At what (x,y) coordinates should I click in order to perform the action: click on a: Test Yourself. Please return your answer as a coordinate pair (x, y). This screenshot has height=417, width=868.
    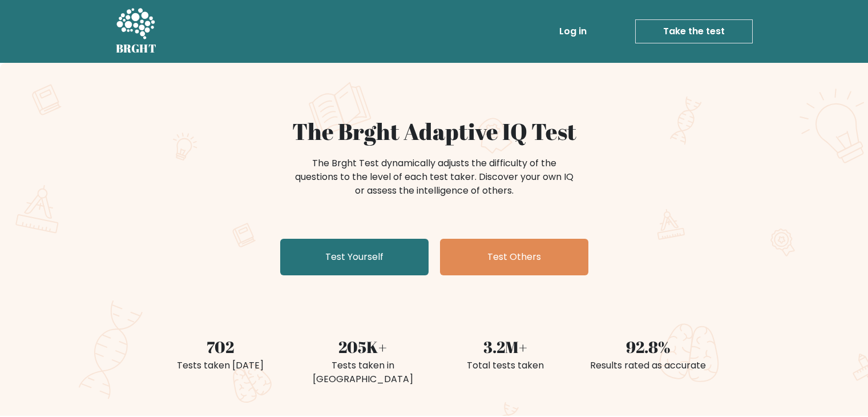
    Looking at the image, I should click on (355, 257).